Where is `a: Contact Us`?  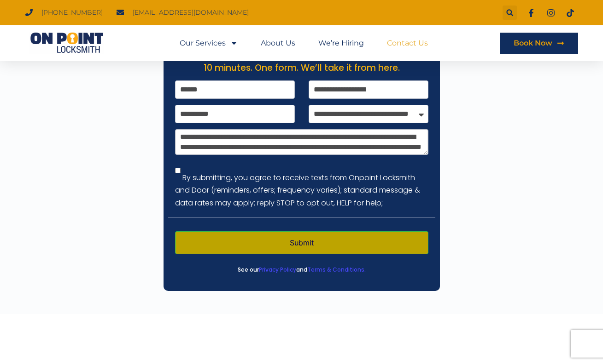
a: Contact Us is located at coordinates (407, 44).